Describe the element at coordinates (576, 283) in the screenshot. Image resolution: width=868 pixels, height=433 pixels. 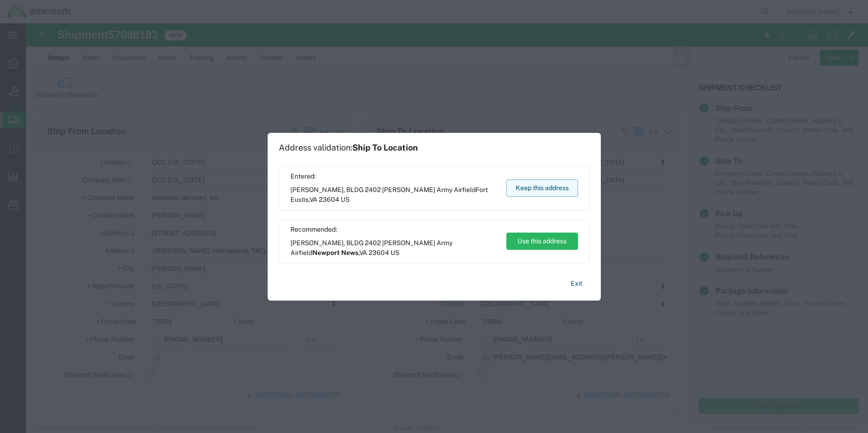
I see `button: Exit` at that location.